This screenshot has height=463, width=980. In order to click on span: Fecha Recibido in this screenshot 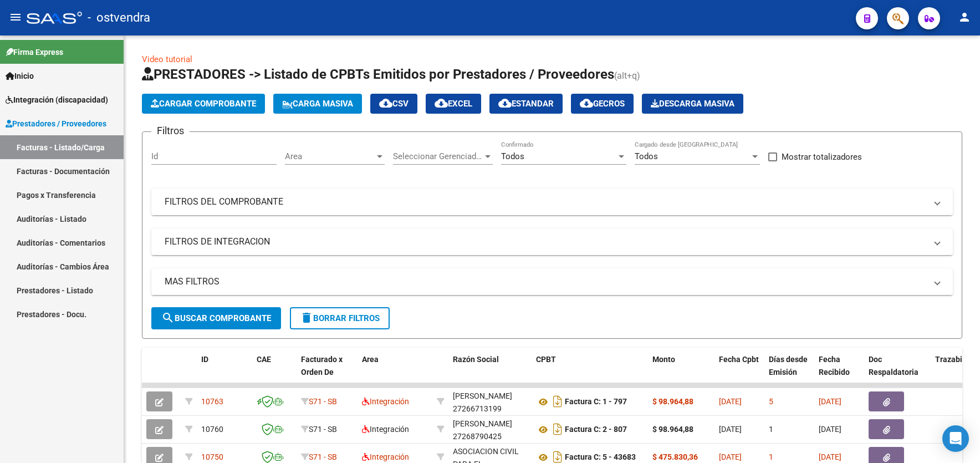, I will do `click(835, 365)`.